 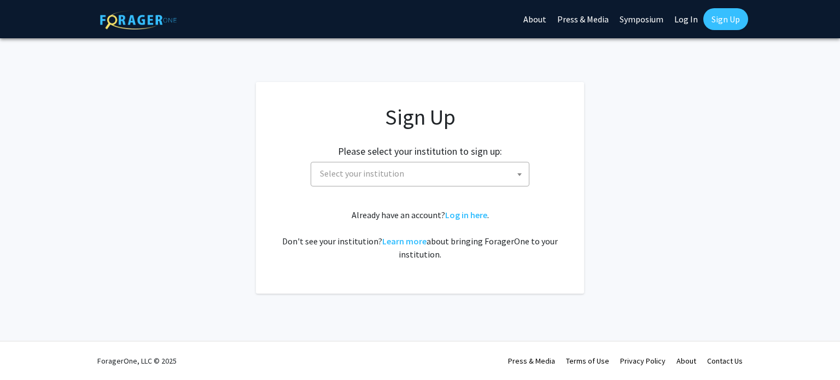 I want to click on a: About, so click(x=686, y=361).